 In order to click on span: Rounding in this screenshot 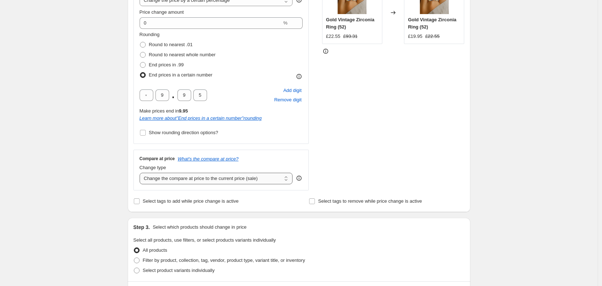, I will do `click(150, 34)`.